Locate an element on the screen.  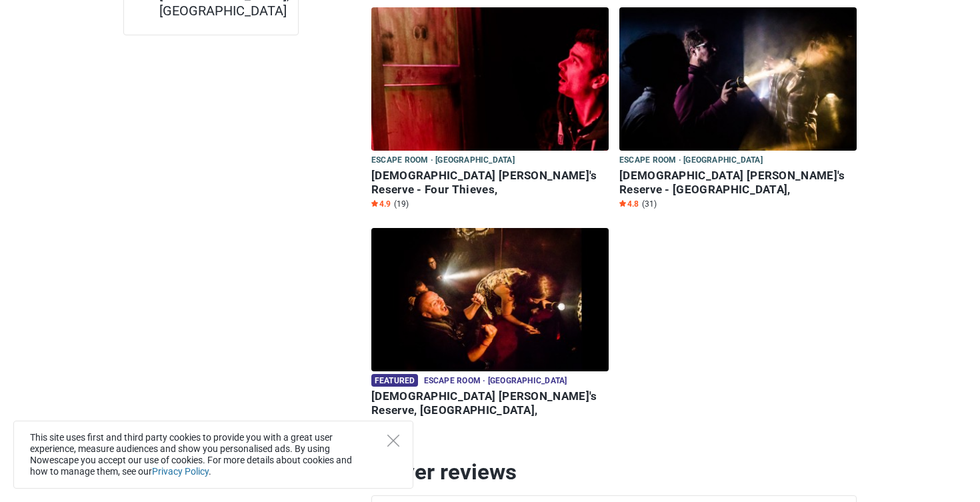
span: (19) is located at coordinates (401, 204).